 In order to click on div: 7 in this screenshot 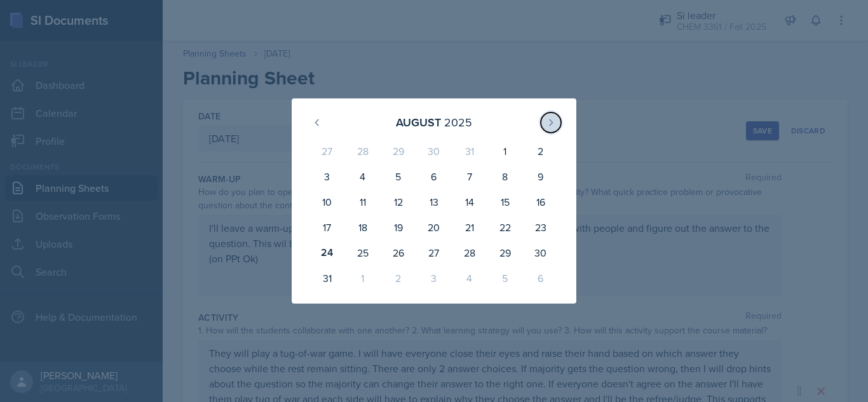, I will do `click(469, 177)`.